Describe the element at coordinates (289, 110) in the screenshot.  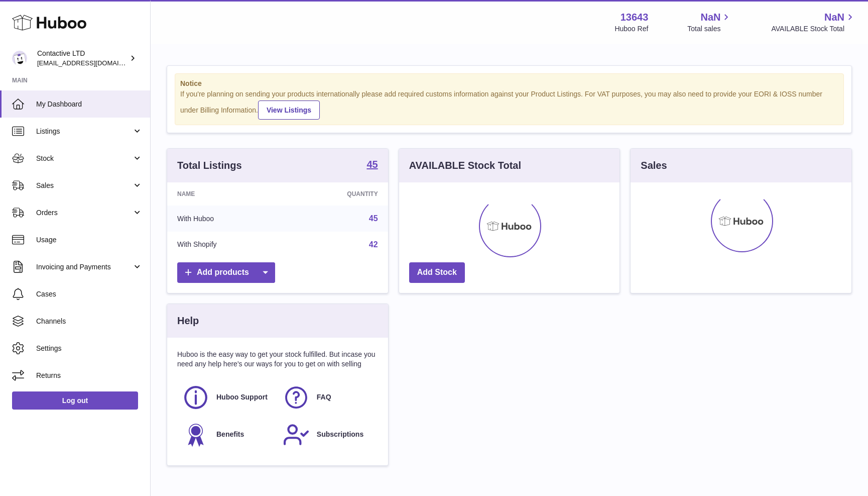
I see `a: View Listings` at that location.